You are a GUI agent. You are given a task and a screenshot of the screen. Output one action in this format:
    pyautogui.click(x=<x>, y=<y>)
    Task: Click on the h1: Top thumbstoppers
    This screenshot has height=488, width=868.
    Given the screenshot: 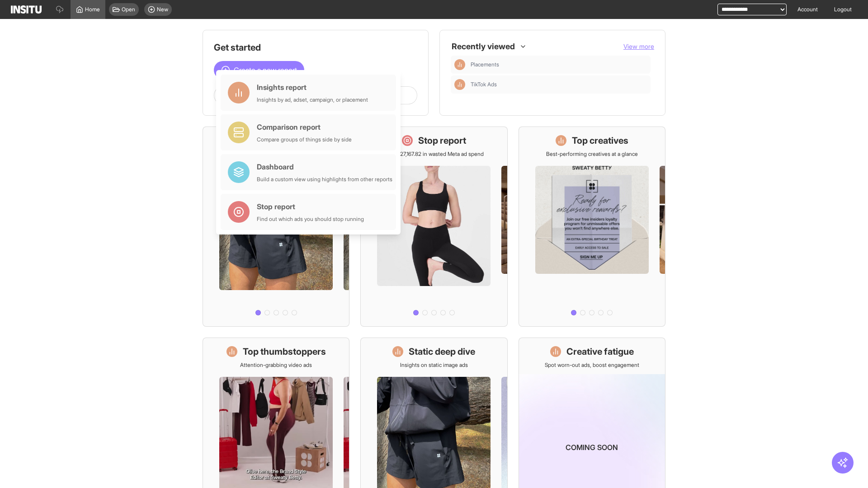 What is the action you would take?
    pyautogui.click(x=284, y=352)
    